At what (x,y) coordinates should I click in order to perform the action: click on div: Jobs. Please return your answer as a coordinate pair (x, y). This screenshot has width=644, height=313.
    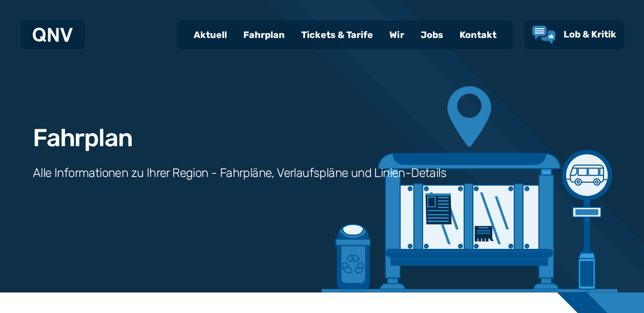
    Looking at the image, I should click on (432, 35).